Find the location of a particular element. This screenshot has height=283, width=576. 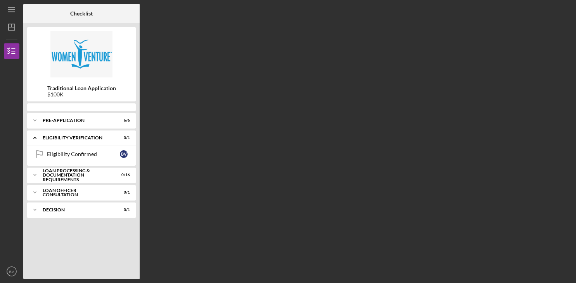

div: Loan Officer Consultation is located at coordinates (76, 193).